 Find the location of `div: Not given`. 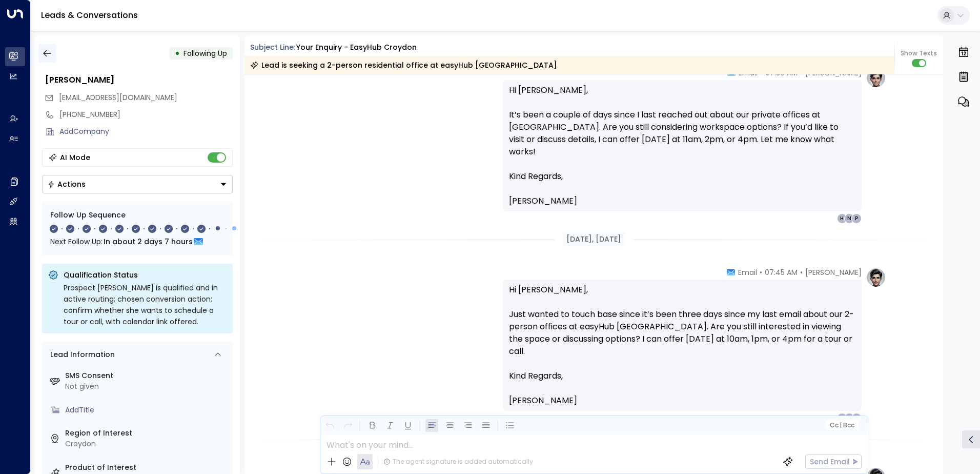

div: Not given is located at coordinates (146, 386).